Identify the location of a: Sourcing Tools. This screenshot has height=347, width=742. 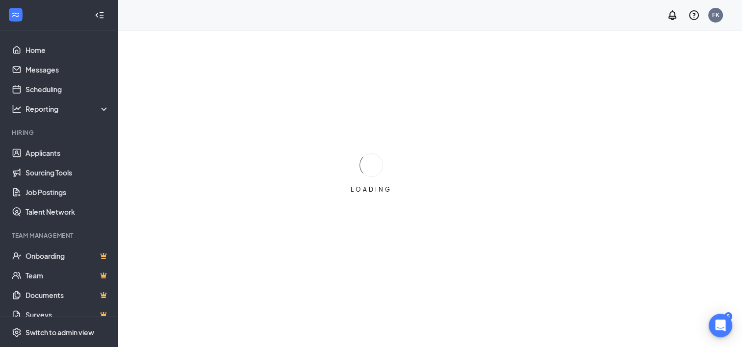
(67, 173).